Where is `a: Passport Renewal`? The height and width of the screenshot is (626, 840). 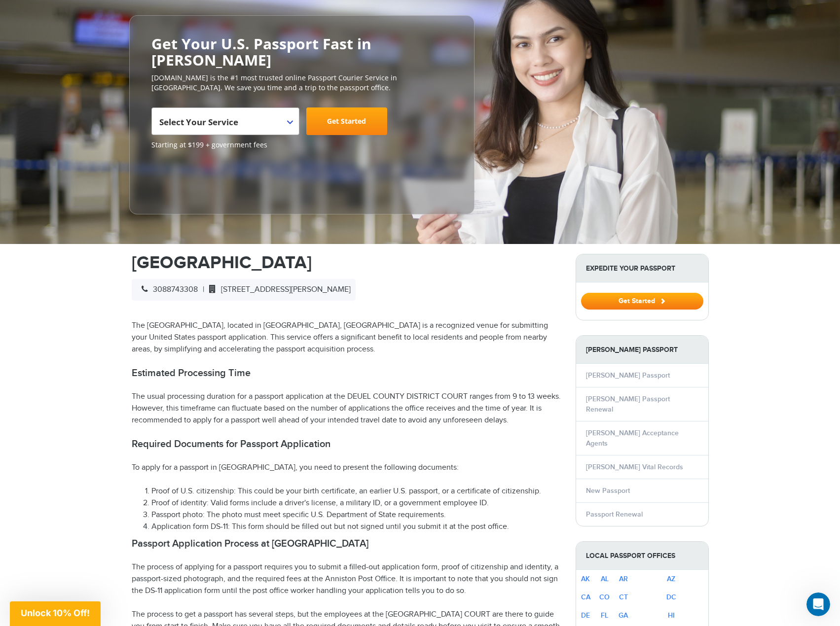
a: Passport Renewal is located at coordinates (614, 514).